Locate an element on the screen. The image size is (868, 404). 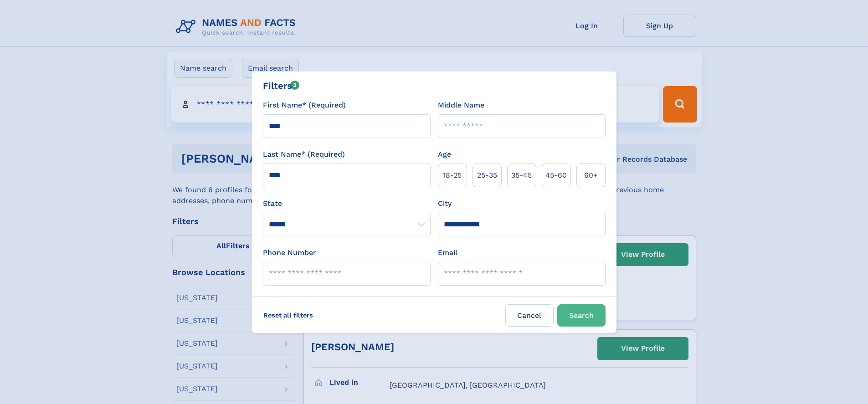
label: Phone Number is located at coordinates (289, 253).